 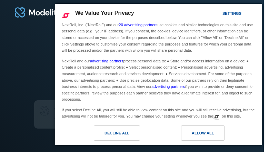 I want to click on div: Allow All, so click(x=203, y=133).